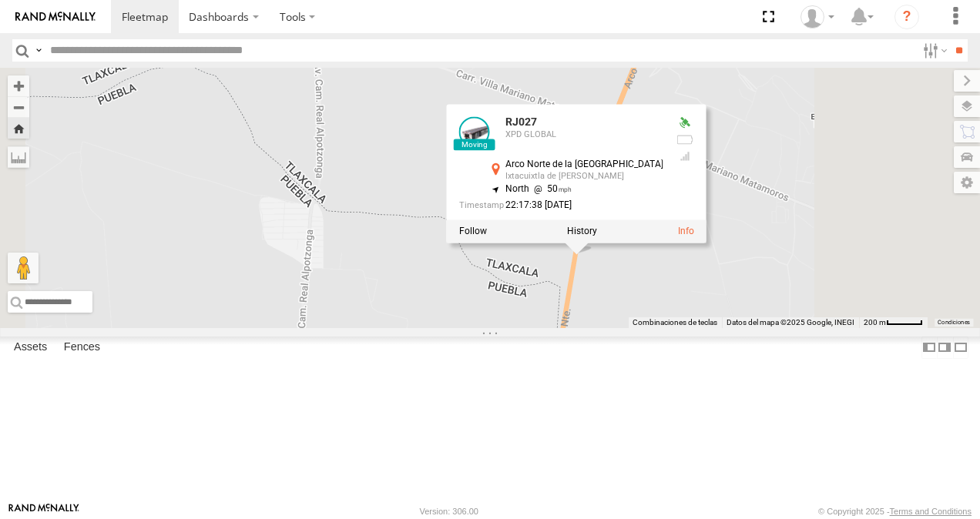 The width and height of the screenshot is (980, 519). Describe the element at coordinates (44, 511) in the screenshot. I see `a: Visit our Website` at that location.